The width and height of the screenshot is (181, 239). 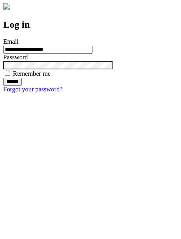 I want to click on img: logo-4e3dc11c47720685a147b03b5a06dd966a58ff35d612b21f08c02c0306f2b779.png, so click(x=6, y=6).